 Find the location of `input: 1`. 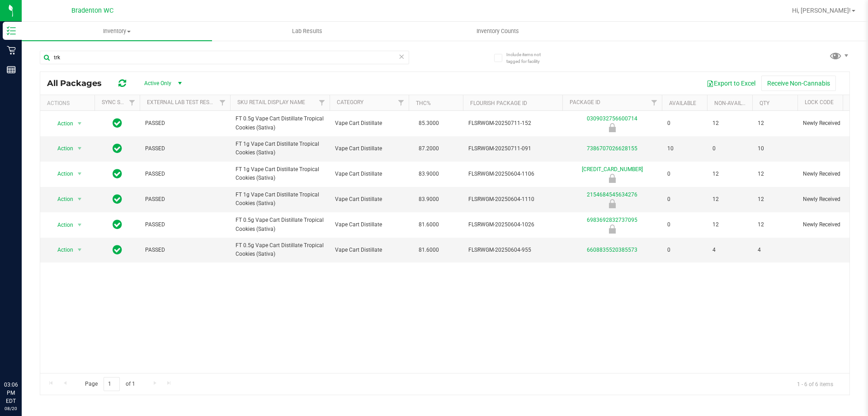

input: 1 is located at coordinates (112, 383).